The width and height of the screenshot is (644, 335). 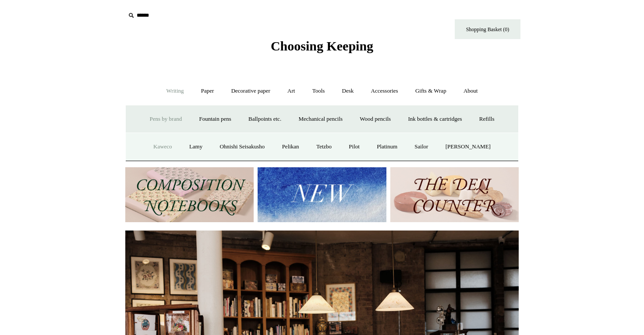 I want to click on a: Writing, so click(x=175, y=91).